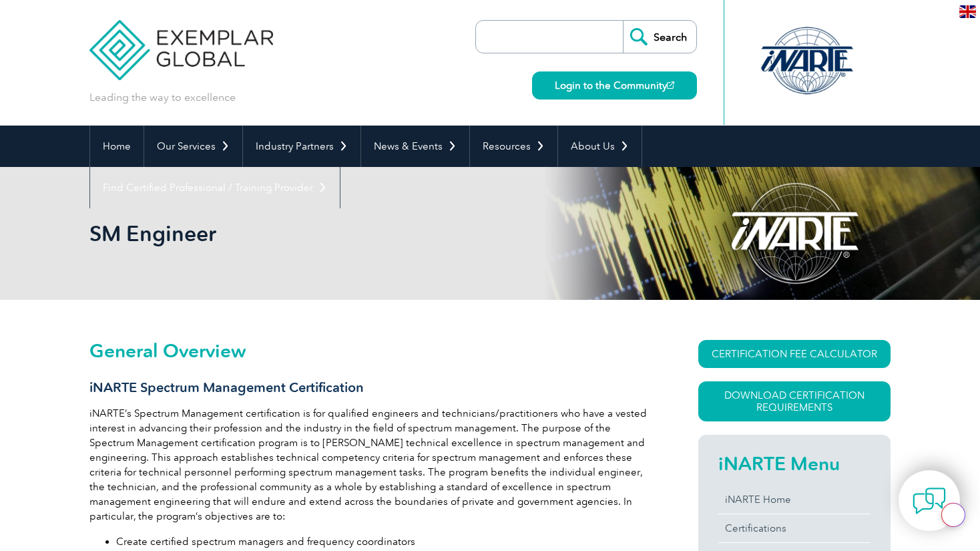  Describe the element at coordinates (795, 499) in the screenshot. I see `a: iNARTE Home` at that location.